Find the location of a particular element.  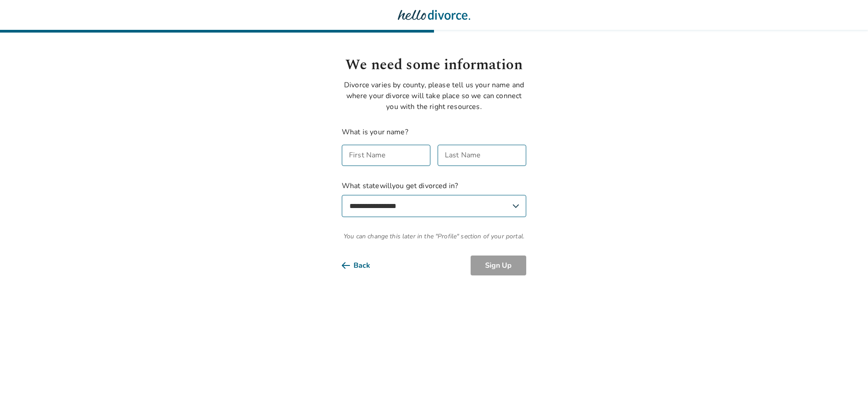

span: You can change this later in the "Profile" section of your portal. is located at coordinates (434, 236).